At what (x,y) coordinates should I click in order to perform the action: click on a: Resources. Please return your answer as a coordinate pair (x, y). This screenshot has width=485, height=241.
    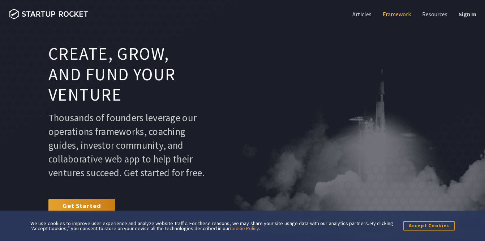
    Looking at the image, I should click on (434, 14).